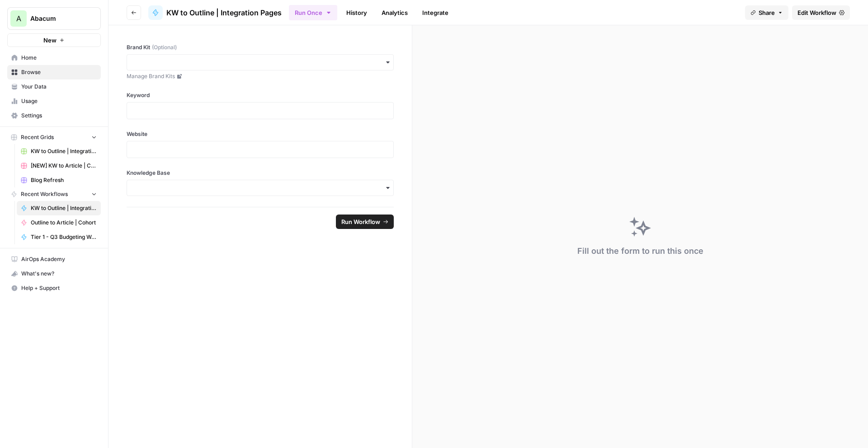 This screenshot has height=448, width=868. Describe the element at coordinates (54, 259) in the screenshot. I see `a: AirOps Academy` at that location.